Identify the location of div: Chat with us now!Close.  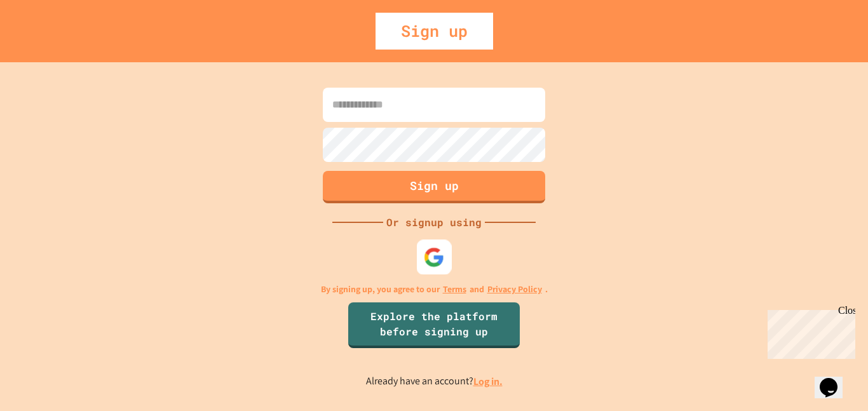
(47, 42).